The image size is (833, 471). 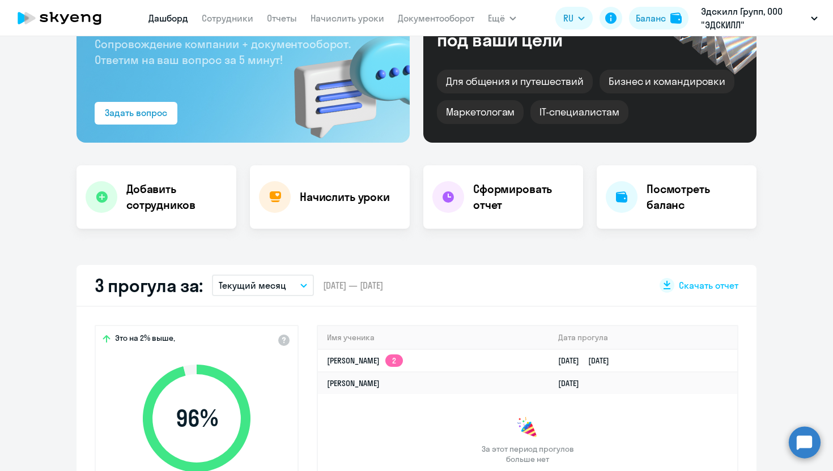 I want to click on a: Начислить уроки, so click(x=347, y=18).